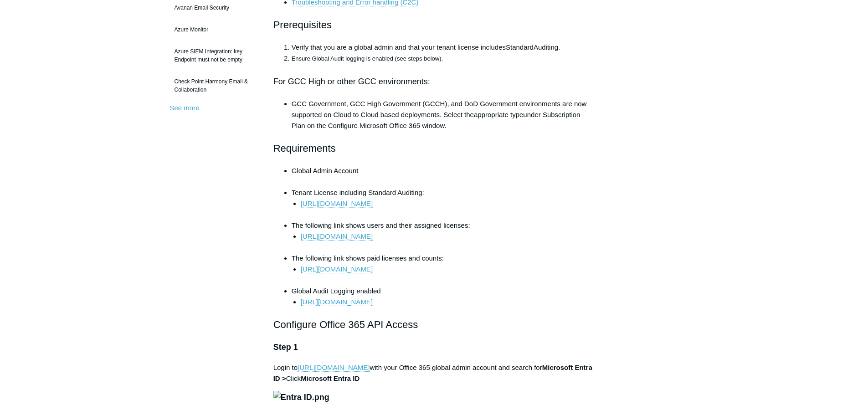 The image size is (868, 415). Describe the element at coordinates (434, 25) in the screenshot. I see `h2: Prerequisites` at that location.